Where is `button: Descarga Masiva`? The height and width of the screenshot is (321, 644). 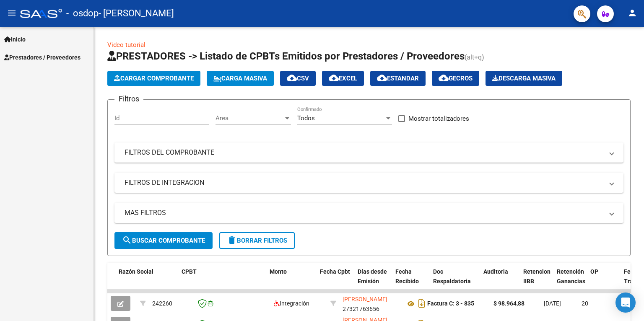 button: Descarga Masiva is located at coordinates (523, 78).